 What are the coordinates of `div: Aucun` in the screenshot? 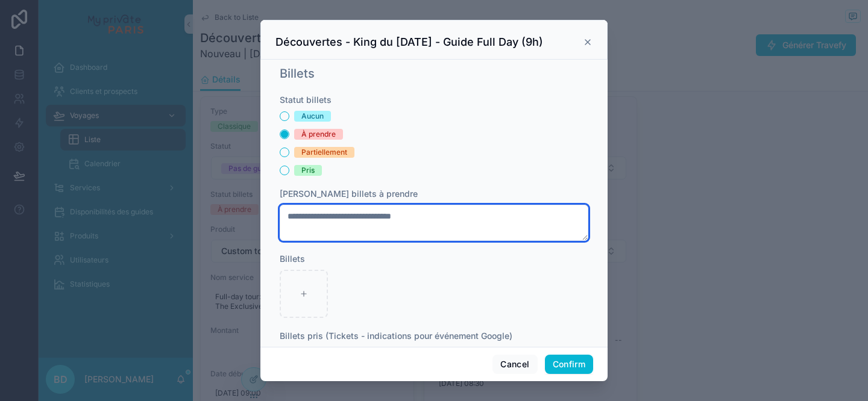 It's located at (313, 117).